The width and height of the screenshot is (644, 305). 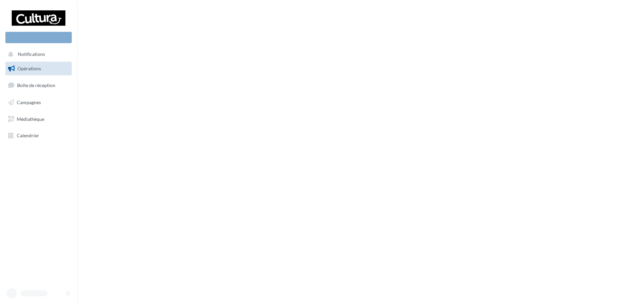 I want to click on span: Calendrier, so click(x=28, y=135).